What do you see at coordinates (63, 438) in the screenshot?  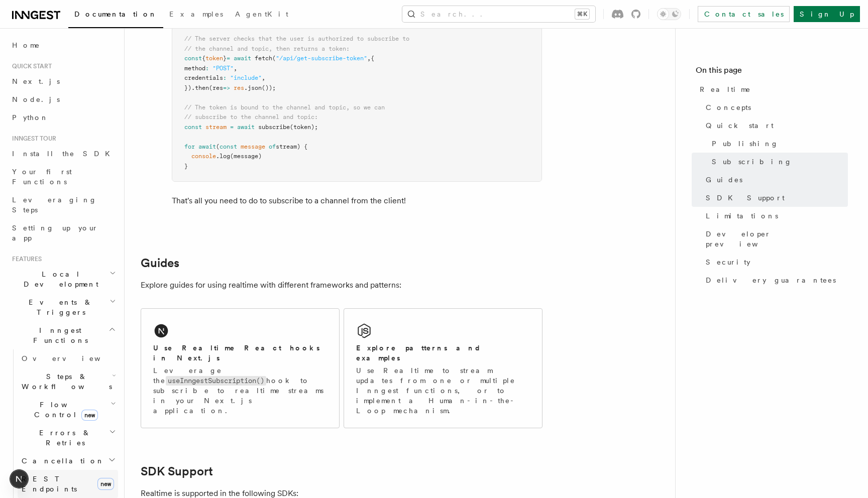 I see `span: Errors & Retries` at bounding box center [63, 438].